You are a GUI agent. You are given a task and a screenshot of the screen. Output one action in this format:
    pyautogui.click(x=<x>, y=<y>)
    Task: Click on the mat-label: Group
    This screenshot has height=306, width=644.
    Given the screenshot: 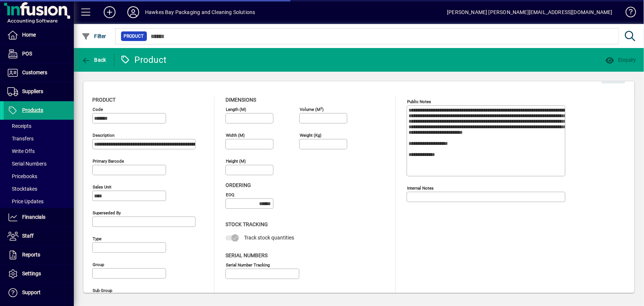 What is the action you would take?
    pyautogui.click(x=98, y=265)
    